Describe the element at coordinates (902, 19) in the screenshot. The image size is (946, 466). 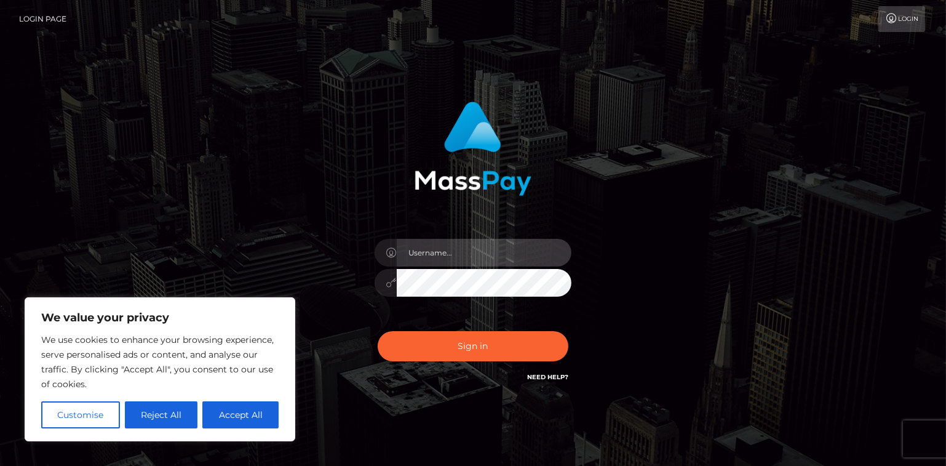
I see `a: Login` at that location.